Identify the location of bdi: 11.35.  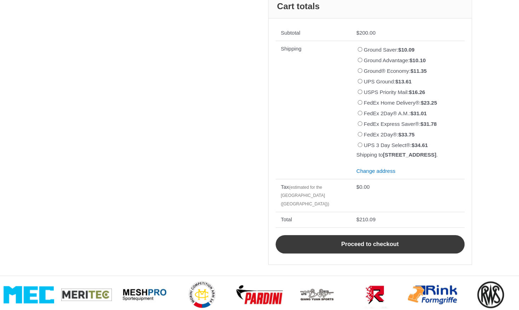
(419, 71).